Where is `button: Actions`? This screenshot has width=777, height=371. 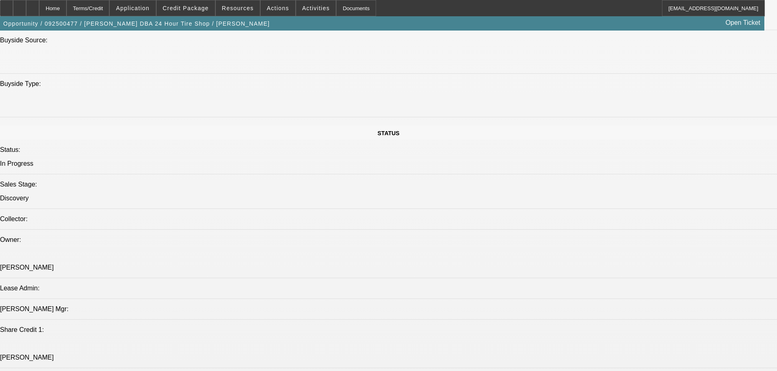 button: Actions is located at coordinates (278, 8).